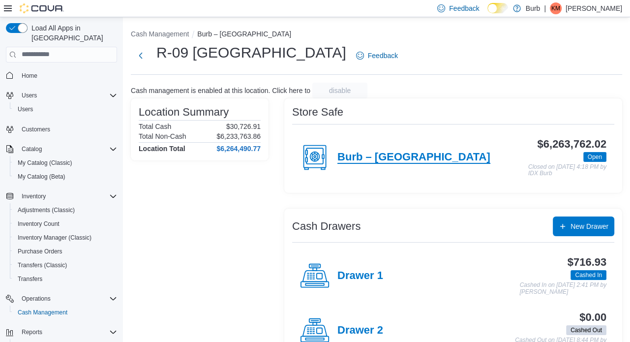 The height and width of the screenshot is (342, 630). Describe the element at coordinates (36, 129) in the screenshot. I see `span: Customers` at that location.